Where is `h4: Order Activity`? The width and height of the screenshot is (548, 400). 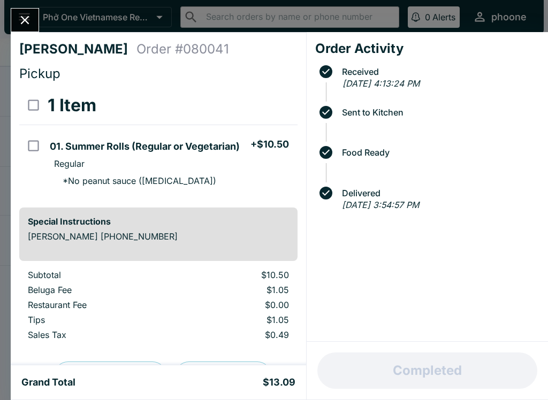 h4: Order Activity is located at coordinates (427, 49).